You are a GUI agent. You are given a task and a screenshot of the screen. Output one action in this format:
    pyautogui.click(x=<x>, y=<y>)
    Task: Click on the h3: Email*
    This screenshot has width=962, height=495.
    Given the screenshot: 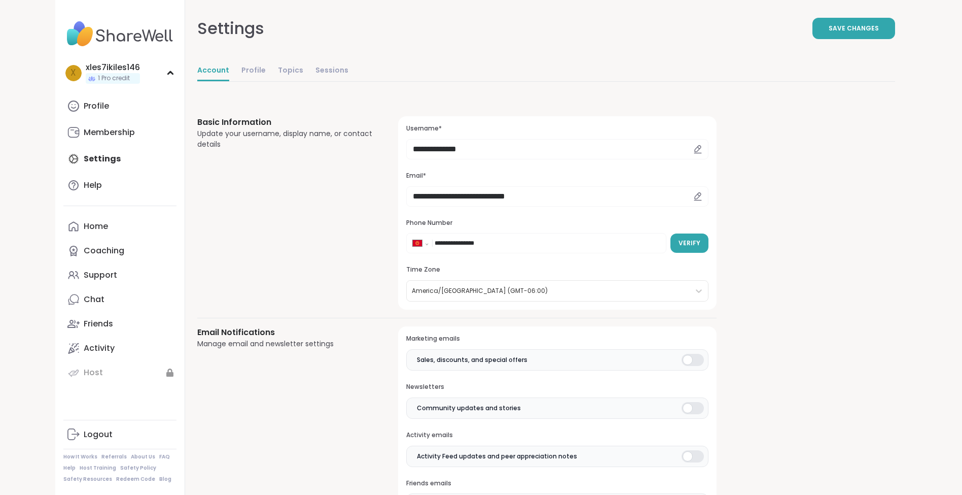 What is the action you would take?
    pyautogui.click(x=557, y=176)
    